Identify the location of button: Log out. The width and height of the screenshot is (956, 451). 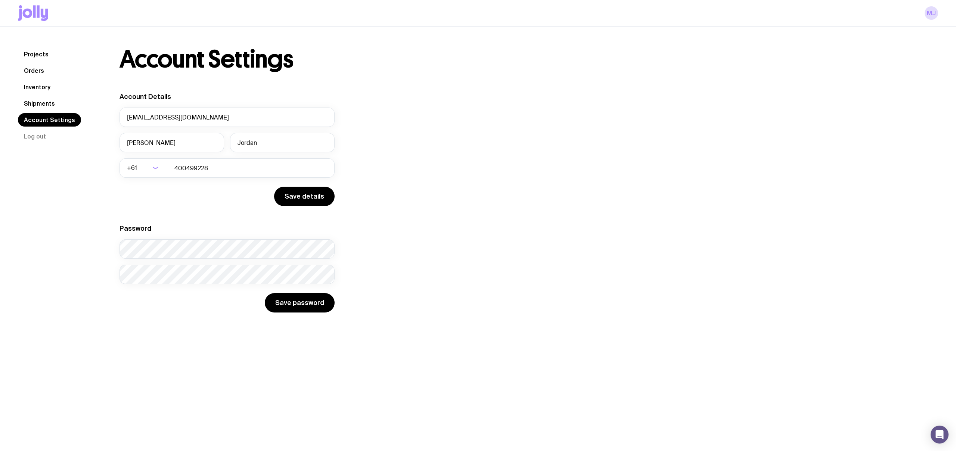
(35, 136).